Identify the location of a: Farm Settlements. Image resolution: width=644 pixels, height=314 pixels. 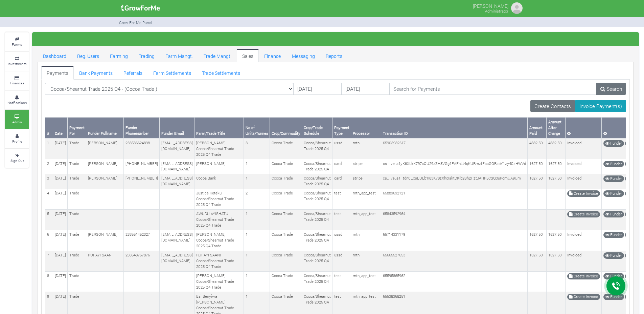
(172, 72).